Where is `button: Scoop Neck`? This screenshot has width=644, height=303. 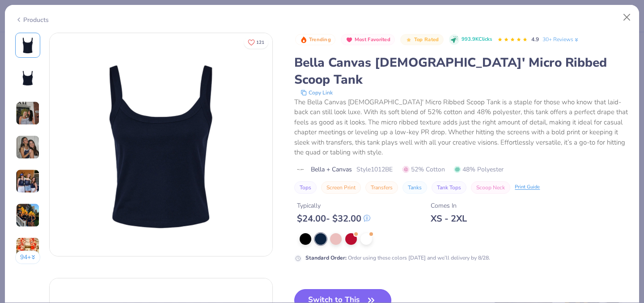 button: Scoop Neck is located at coordinates (491, 187).